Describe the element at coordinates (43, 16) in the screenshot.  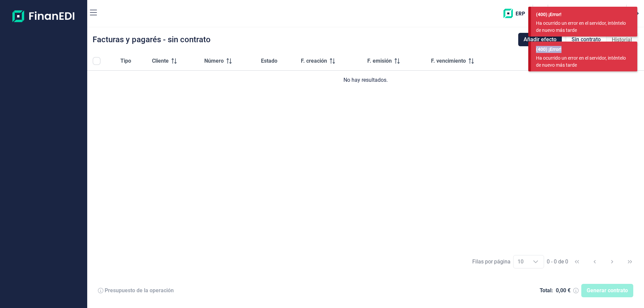
I see `img: Logo de aplicación` at that location.